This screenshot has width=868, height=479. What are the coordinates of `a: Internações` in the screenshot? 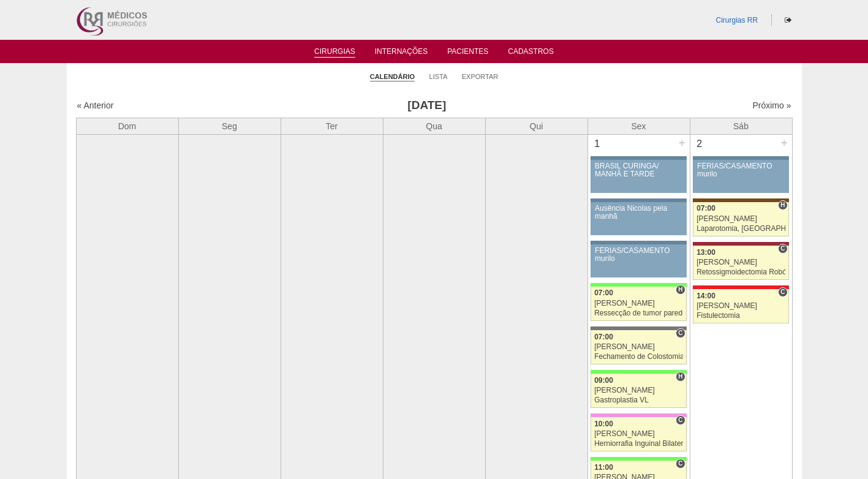 It's located at (401, 53).